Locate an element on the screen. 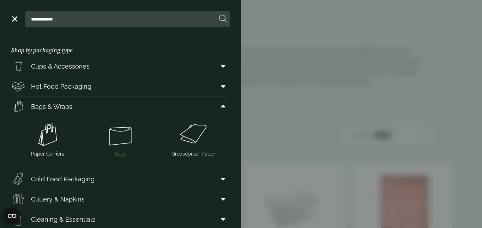  a: Hot Food Packaging is located at coordinates (120, 86).